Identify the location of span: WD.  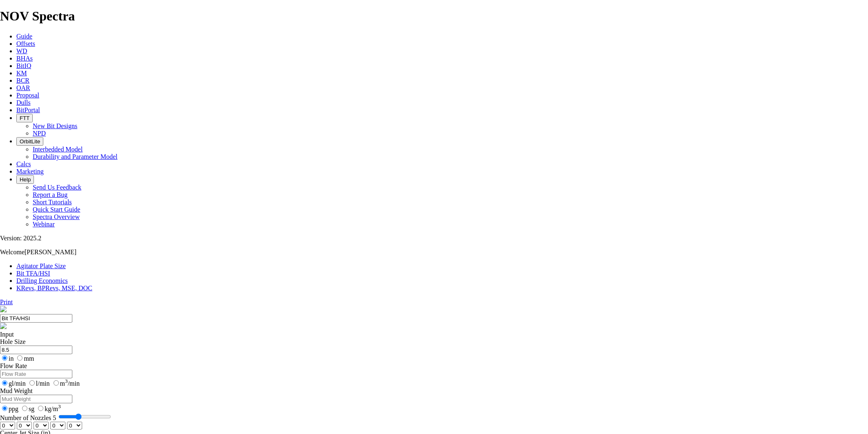
(21, 50).